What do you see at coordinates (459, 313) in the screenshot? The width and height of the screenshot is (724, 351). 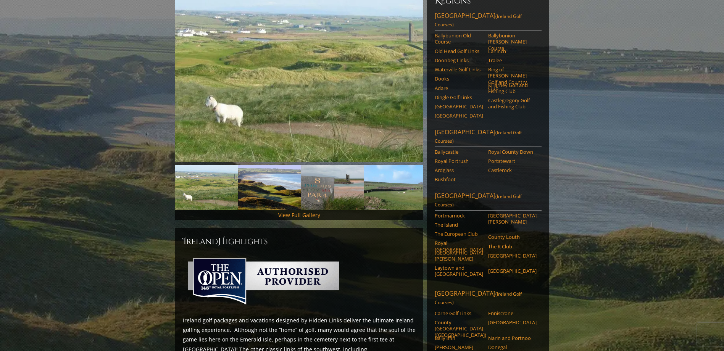 I see `a: Carne Golf Links` at bounding box center [459, 313].